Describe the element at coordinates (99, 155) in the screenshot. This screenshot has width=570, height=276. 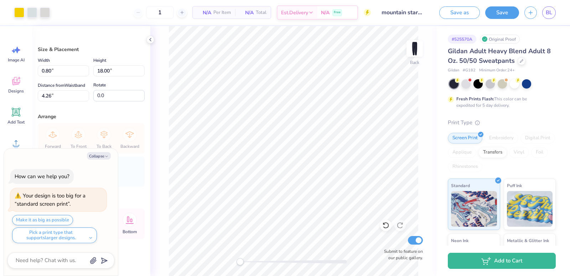
I see `button: Collapse` at that location.